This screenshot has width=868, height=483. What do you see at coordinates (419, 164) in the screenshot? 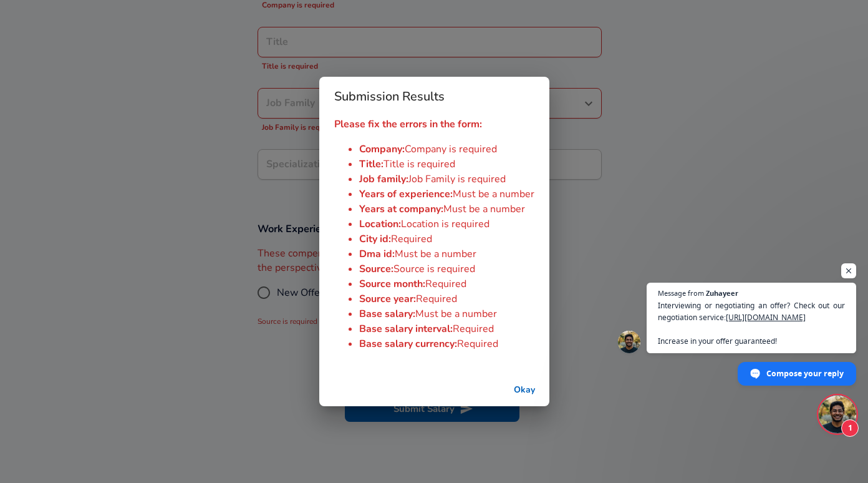
I see `span: Title is required` at bounding box center [419, 164].